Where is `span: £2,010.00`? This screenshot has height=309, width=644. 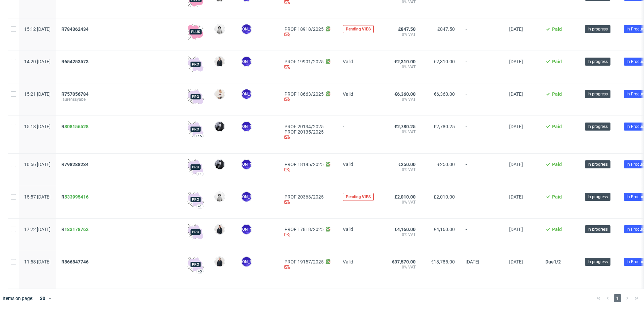 span: £2,010.00 is located at coordinates (405, 197).